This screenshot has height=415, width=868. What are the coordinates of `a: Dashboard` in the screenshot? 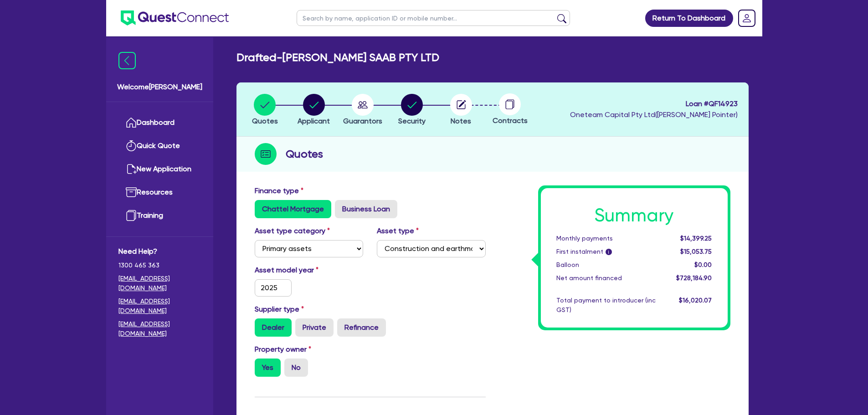 It's located at (159, 122).